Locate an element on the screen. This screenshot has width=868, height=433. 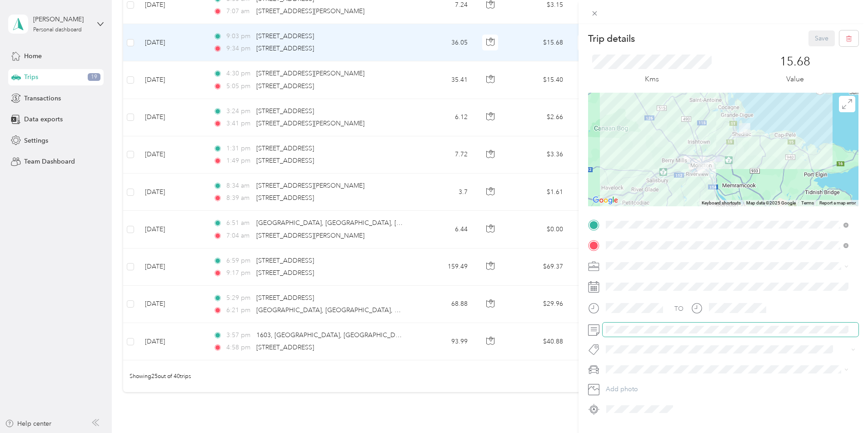
a: Open this area in Google Maps (opens a new window) is located at coordinates (606, 201).